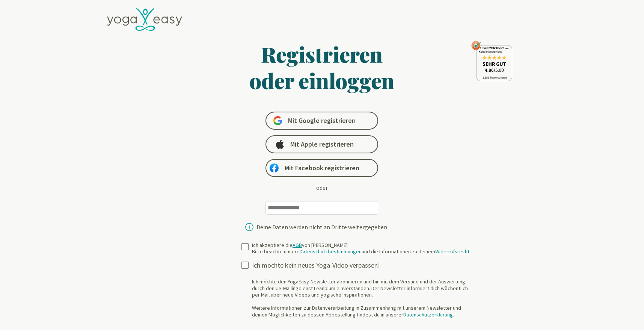 The image size is (644, 330). I want to click on h1: Registrieren oder einloggen, so click(322, 67).